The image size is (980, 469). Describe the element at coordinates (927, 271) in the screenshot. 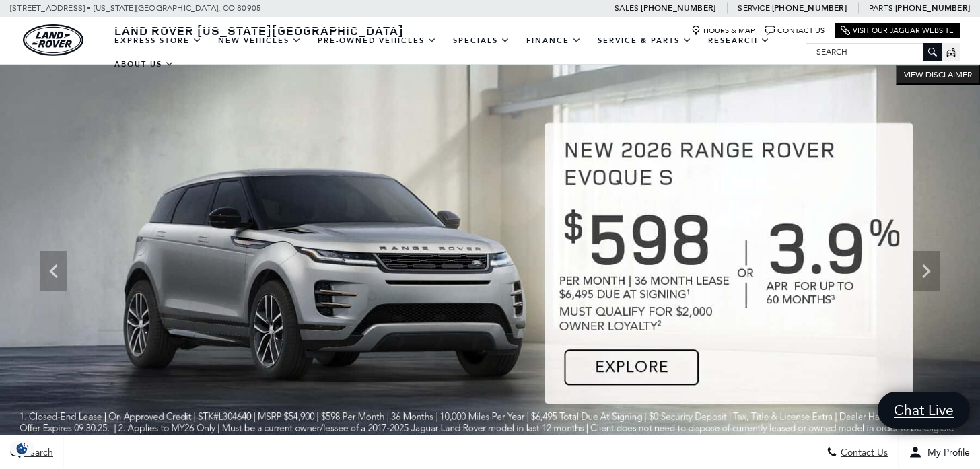

I see `div: Next` at that location.